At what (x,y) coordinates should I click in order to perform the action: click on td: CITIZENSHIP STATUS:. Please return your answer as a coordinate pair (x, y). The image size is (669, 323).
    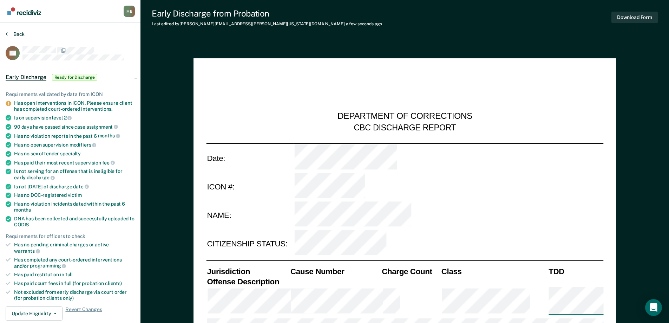
    Looking at the image, I should click on (250, 244).